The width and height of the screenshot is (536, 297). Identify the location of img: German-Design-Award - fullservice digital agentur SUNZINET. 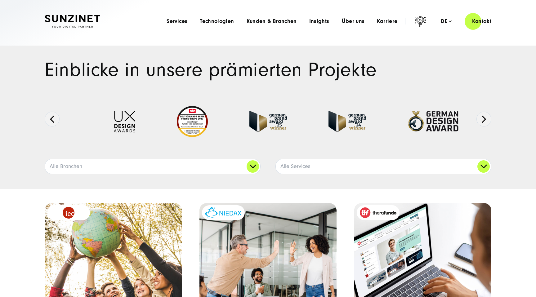
(433, 121).